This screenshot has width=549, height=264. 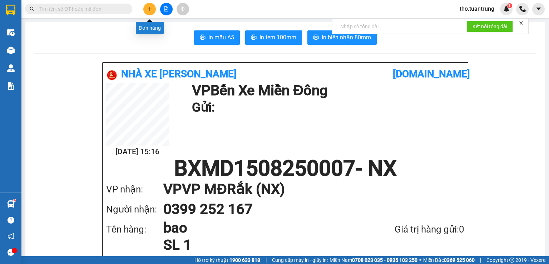 What do you see at coordinates (477, 9) in the screenshot?
I see `span: tho.tuantrung` at bounding box center [477, 9].